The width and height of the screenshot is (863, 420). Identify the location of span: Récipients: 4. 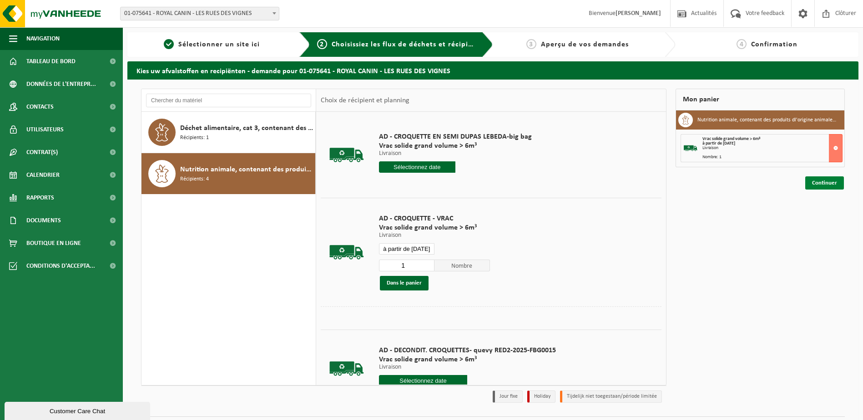
(194, 179).